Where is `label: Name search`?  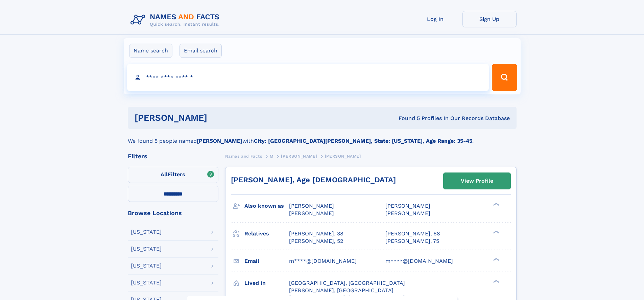 label: Name search is located at coordinates (150, 51).